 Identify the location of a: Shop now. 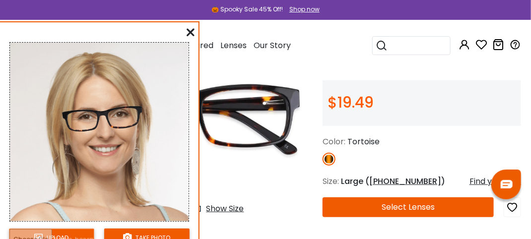
(301, 9).